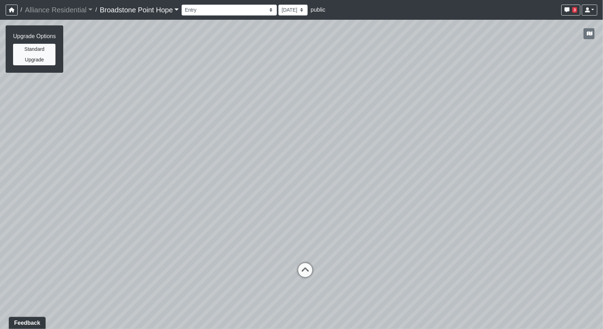  I want to click on button: Feedback, so click(22, 8).